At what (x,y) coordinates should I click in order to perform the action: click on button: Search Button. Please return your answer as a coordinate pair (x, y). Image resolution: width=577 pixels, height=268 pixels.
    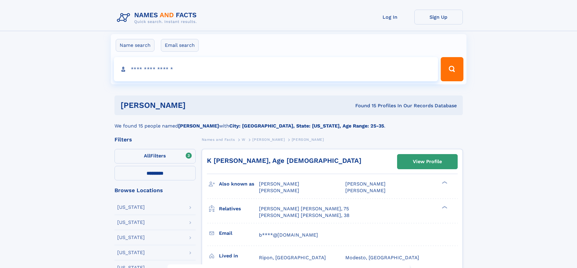
    Looking at the image, I should click on (452, 69).